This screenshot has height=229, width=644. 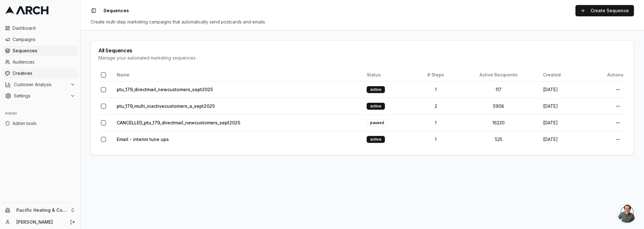 What do you see at coordinates (605, 75) in the screenshot?
I see `th: Actions` at bounding box center [605, 75].